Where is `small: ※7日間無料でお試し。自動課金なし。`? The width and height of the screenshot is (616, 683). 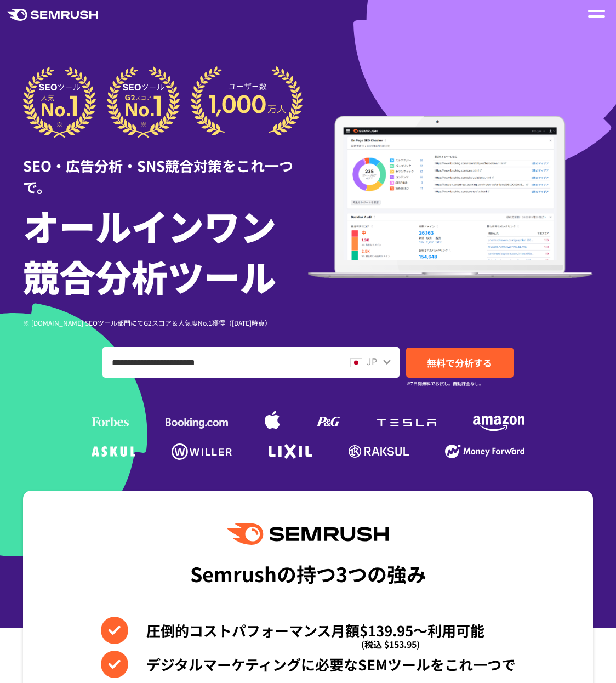
small: ※7日間無料でお試し。自動課金なし。 is located at coordinates (444, 383).